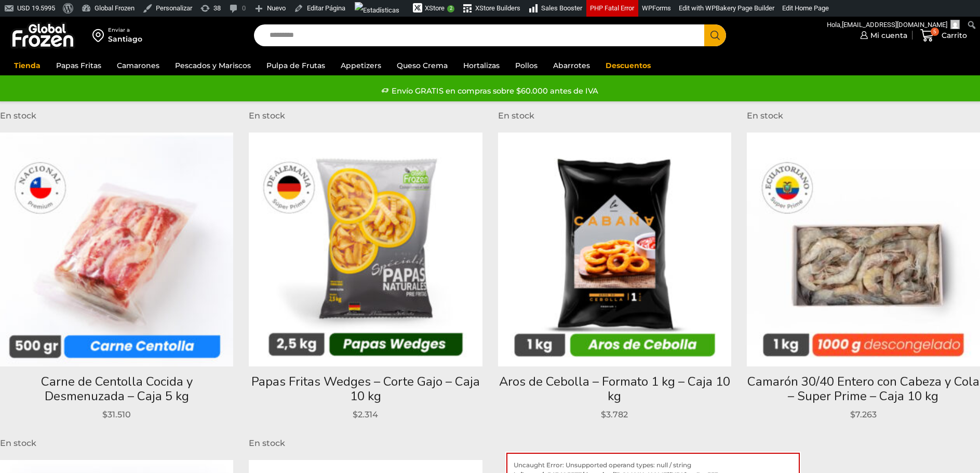 The height and width of the screenshot is (473, 980). Describe the element at coordinates (943, 36) in the screenshot. I see `a: 5 Carrito` at that location.